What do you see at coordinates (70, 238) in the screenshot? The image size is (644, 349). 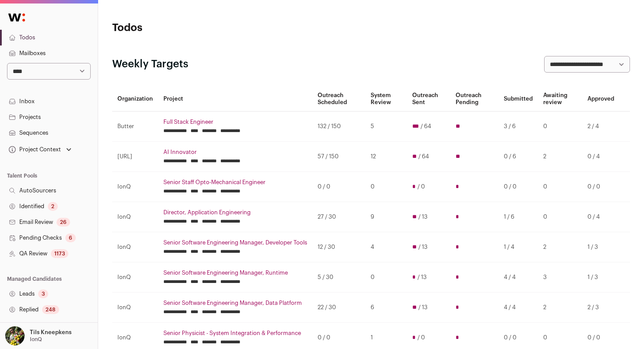 I see `div: 6` at bounding box center [70, 238].